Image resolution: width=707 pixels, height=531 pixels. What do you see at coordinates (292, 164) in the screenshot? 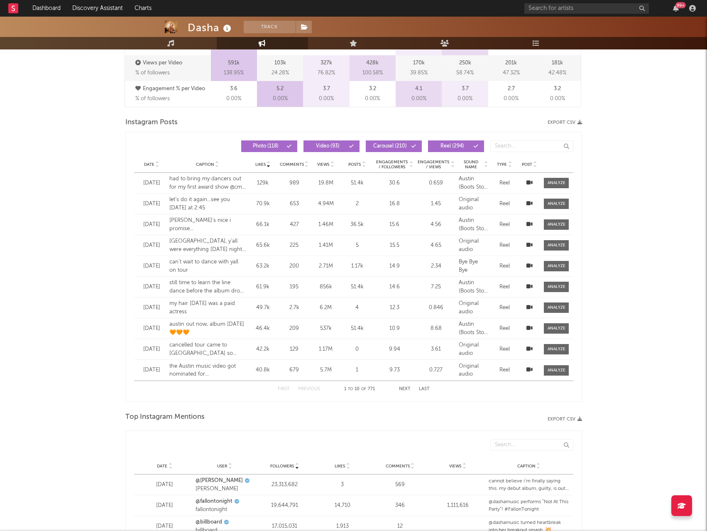
I see `span: Comments` at bounding box center [292, 164].